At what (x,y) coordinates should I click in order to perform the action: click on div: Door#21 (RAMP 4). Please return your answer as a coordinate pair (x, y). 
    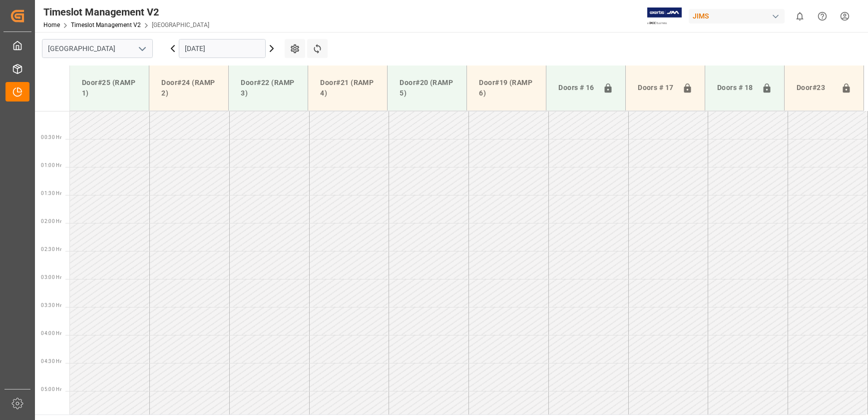
    Looking at the image, I should click on (347, 88).